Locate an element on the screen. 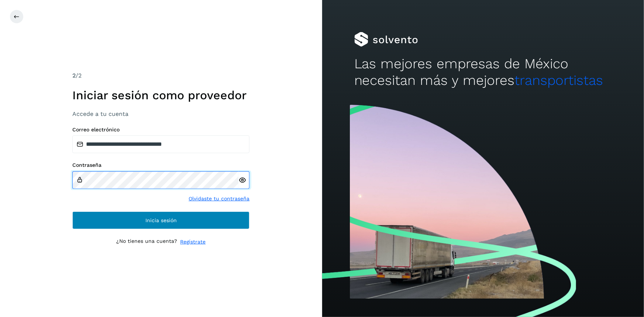 Image resolution: width=644 pixels, height=317 pixels. label: Contraseña is located at coordinates (161, 165).